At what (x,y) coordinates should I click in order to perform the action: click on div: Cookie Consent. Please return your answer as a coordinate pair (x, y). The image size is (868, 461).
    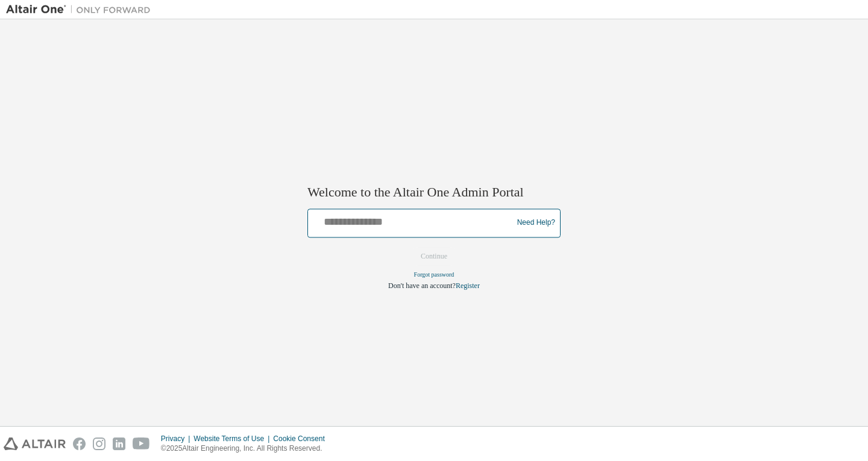
    Looking at the image, I should click on (302, 439).